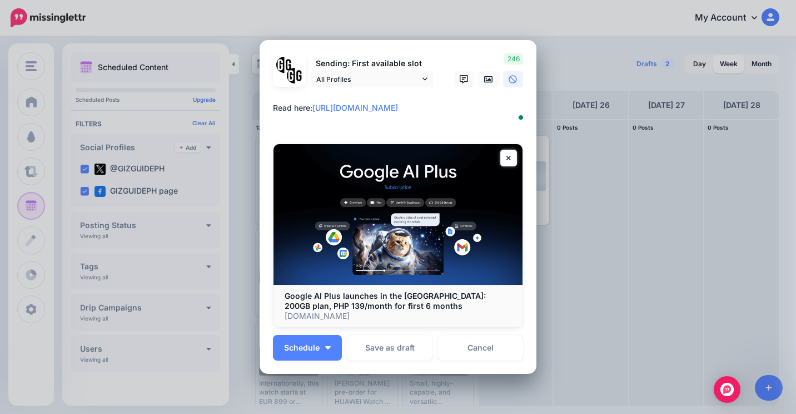 Image resolution: width=796 pixels, height=414 pixels. I want to click on span: 246, so click(514, 59).